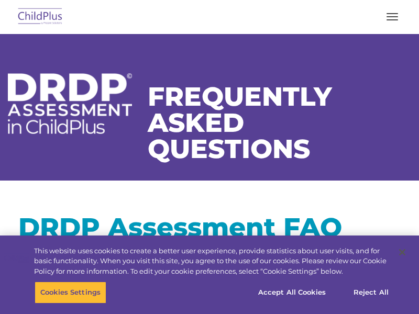 The image size is (419, 314). Describe the element at coordinates (371, 293) in the screenshot. I see `button: Reject All` at that location.